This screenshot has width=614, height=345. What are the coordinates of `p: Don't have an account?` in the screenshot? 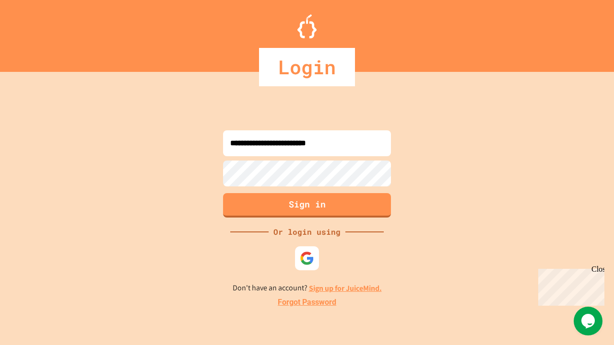 It's located at (307, 288).